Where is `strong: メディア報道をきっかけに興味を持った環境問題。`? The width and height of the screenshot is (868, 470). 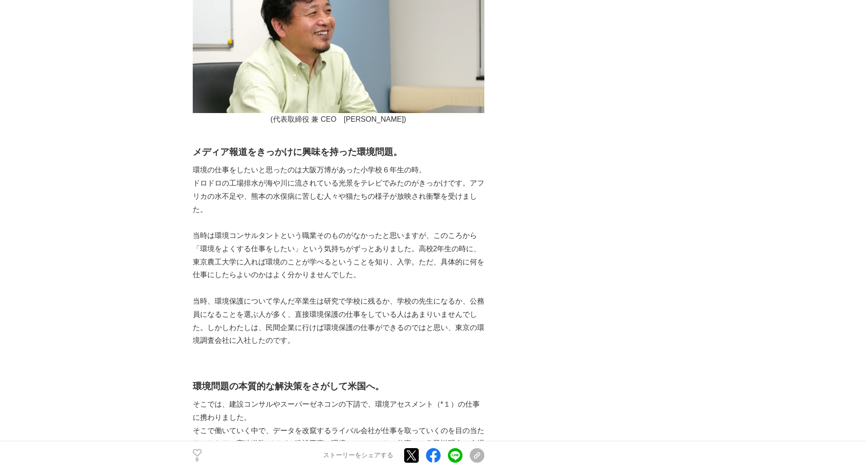 strong: メディア報道をきっかけに興味を持った環境問題。 is located at coordinates (298, 152).